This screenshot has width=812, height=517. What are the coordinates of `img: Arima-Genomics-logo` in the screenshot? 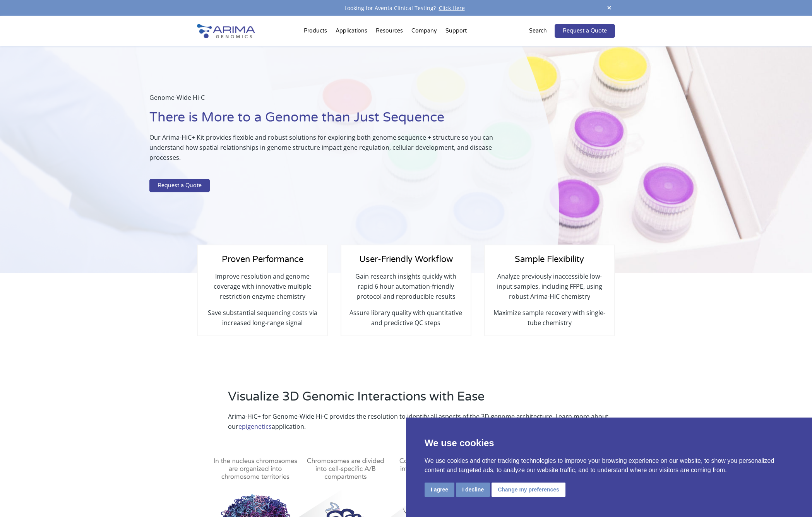 It's located at (226, 31).